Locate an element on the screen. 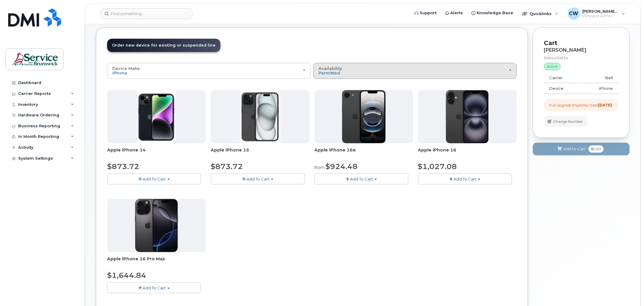  span: Quicklinks is located at coordinates (540, 14).